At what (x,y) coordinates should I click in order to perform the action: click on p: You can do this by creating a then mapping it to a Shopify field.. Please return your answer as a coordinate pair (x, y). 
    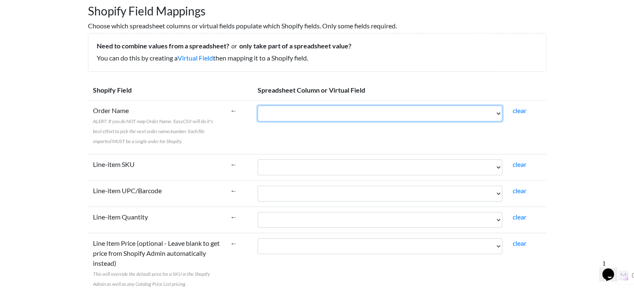
    Looking at the image, I should click on (317, 58).